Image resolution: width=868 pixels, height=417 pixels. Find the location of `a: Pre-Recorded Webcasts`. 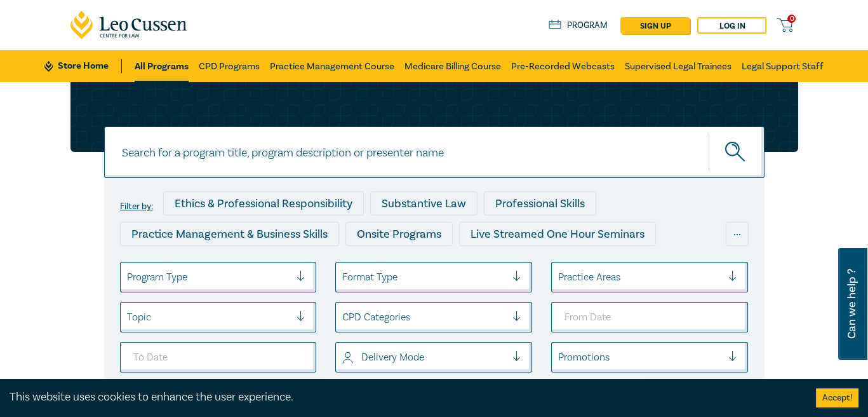

a: Pre-Recorded Webcasts is located at coordinates (563, 66).